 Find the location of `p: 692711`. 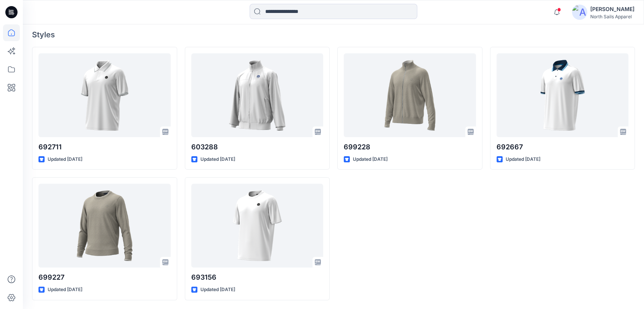

p: 692711 is located at coordinates (104, 147).